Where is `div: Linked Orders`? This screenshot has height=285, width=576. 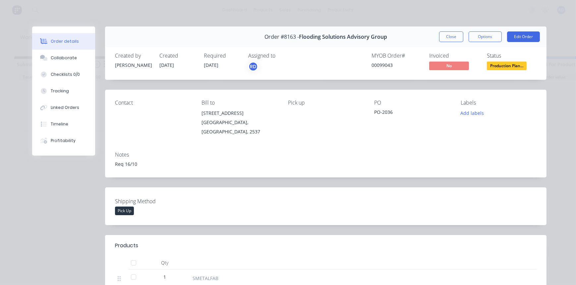
div: Linked Orders is located at coordinates (65, 108).